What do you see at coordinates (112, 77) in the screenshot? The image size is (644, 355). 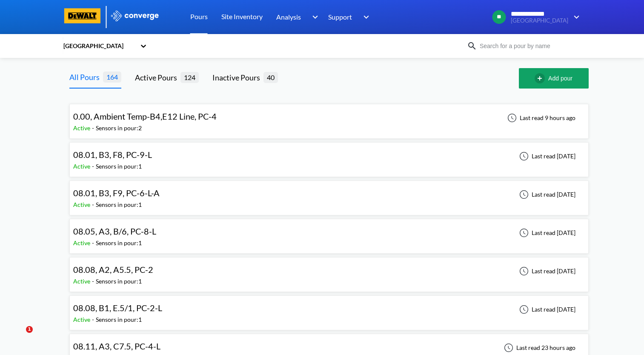 I see `span: 164` at bounding box center [112, 77].